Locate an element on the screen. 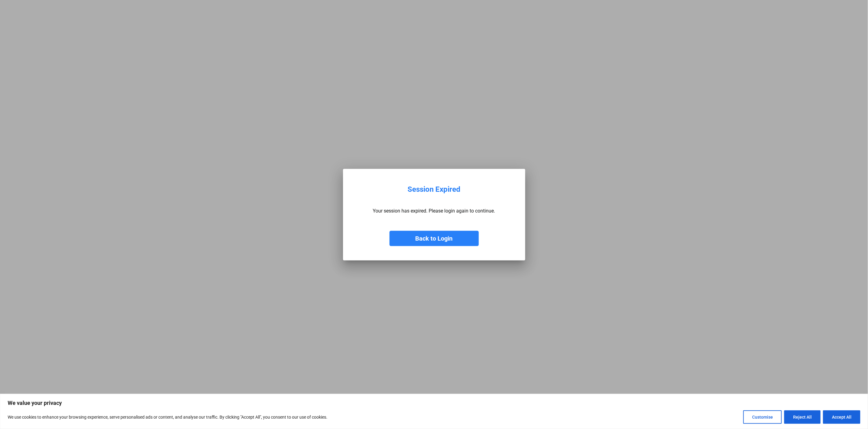 The width and height of the screenshot is (868, 429). button: Accept All is located at coordinates (842, 418).